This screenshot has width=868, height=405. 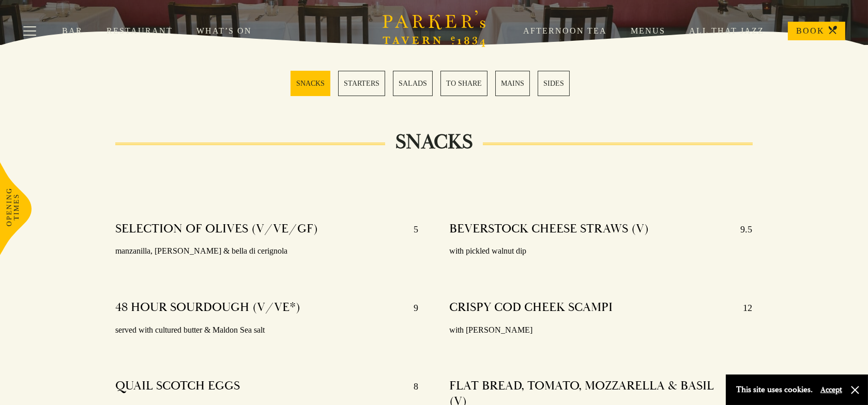 I want to click on p: 8, so click(x=411, y=387).